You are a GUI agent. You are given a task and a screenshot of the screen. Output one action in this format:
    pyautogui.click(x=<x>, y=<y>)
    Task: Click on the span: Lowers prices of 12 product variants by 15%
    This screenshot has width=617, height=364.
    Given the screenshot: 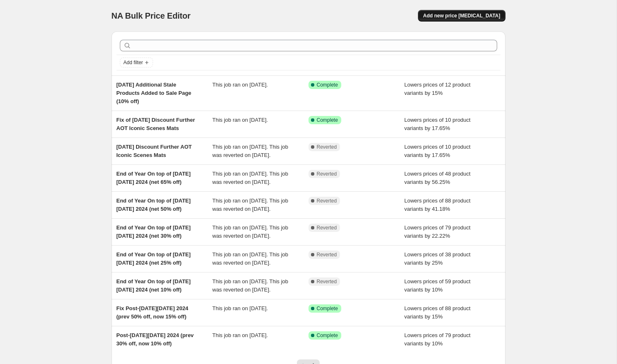 What is the action you would take?
    pyautogui.click(x=437, y=89)
    